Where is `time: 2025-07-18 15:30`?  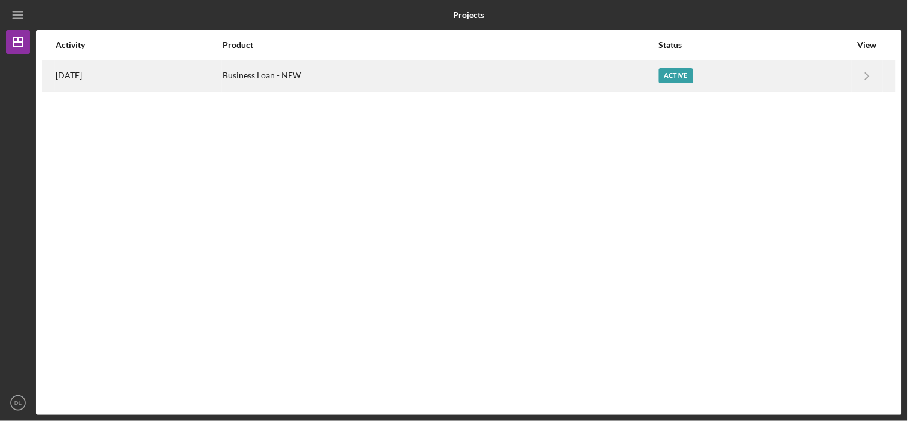 time: 2025-07-18 15:30 is located at coordinates (69, 75).